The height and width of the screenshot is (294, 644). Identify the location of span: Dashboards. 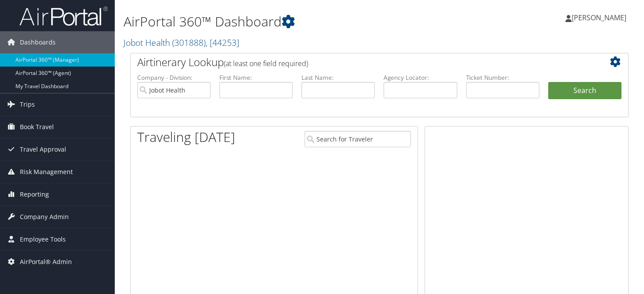
(38, 42).